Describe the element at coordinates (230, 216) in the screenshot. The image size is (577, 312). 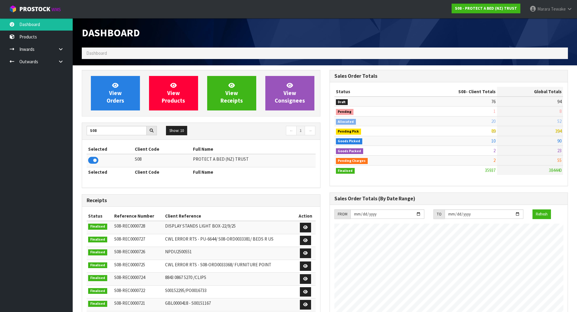
I see `th: Client Reference` at that location.